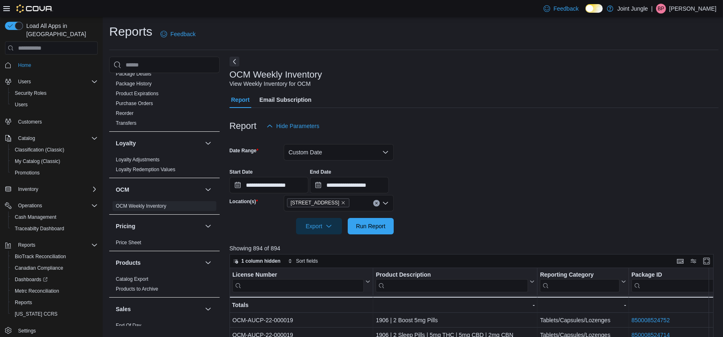 The width and height of the screenshot is (723, 337). I want to click on a: Reorder, so click(124, 113).